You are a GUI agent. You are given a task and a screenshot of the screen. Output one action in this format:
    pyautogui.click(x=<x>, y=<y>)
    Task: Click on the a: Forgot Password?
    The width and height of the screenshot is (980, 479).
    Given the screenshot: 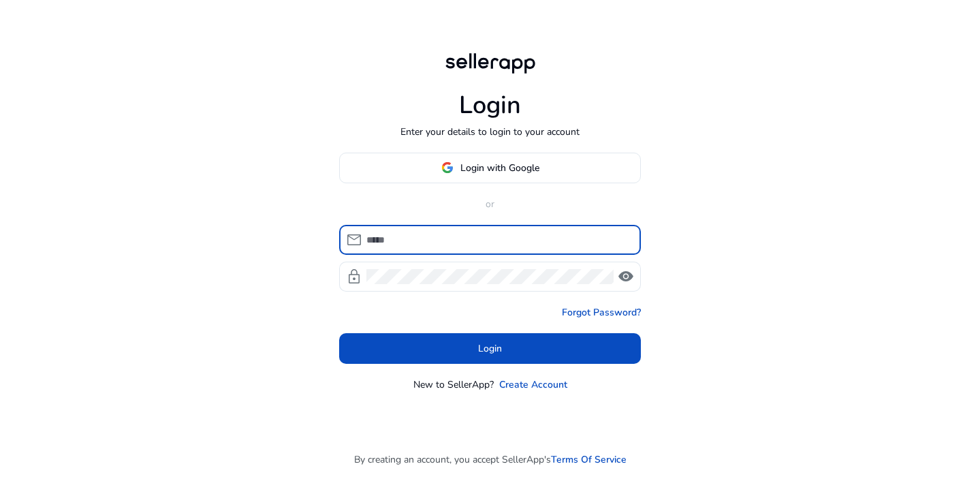 What is the action you would take?
    pyautogui.click(x=601, y=312)
    